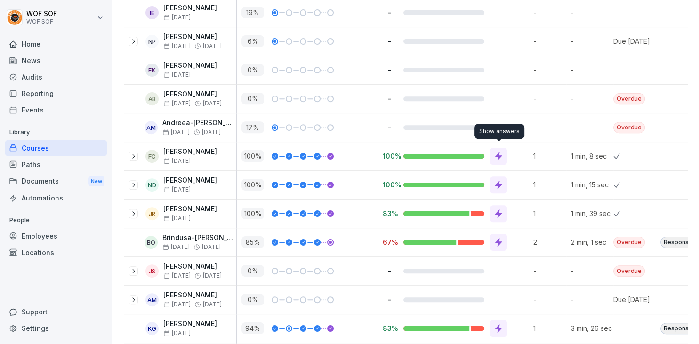 The height and width of the screenshot is (344, 699). I want to click on a: Paths, so click(56, 164).